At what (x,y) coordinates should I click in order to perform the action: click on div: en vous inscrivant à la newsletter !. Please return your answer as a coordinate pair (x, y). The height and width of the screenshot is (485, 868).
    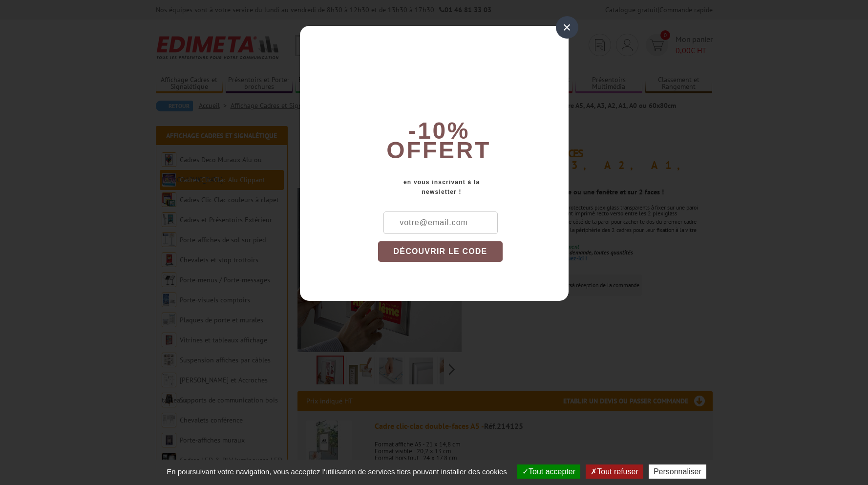
    Looking at the image, I should click on (473, 187).